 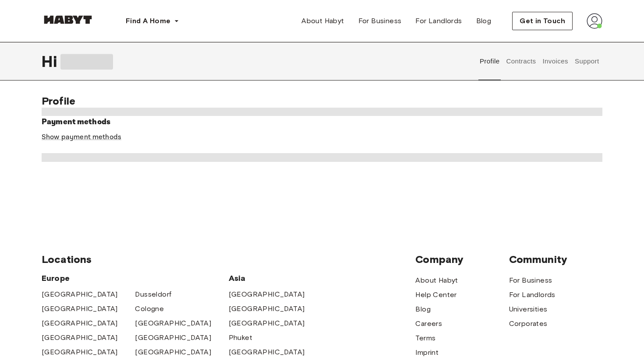 I want to click on a: Universities, so click(x=528, y=310).